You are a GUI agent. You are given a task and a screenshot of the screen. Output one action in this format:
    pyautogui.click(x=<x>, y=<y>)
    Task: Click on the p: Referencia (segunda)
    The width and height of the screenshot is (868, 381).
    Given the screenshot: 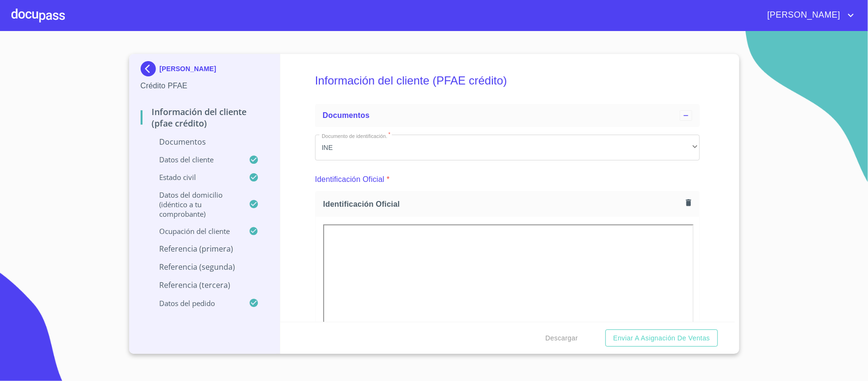 What is the action you would take?
    pyautogui.click(x=204, y=267)
    